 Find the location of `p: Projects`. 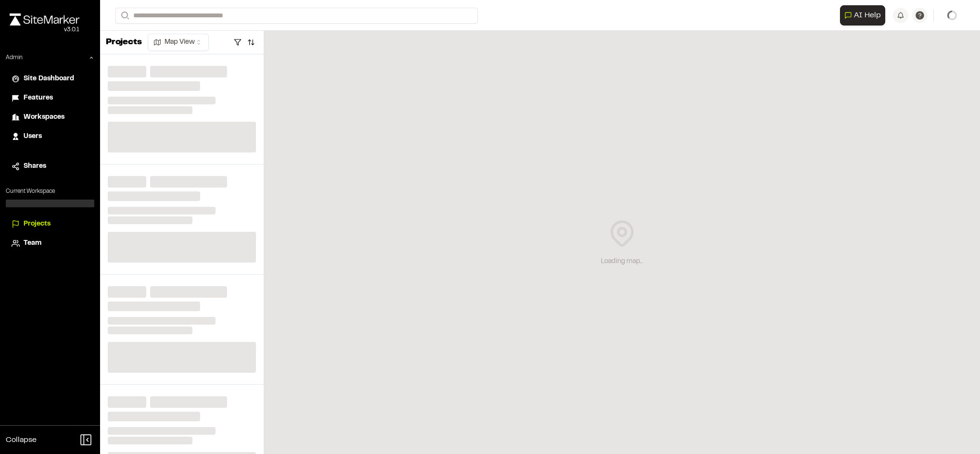

p: Projects is located at coordinates (123, 42).